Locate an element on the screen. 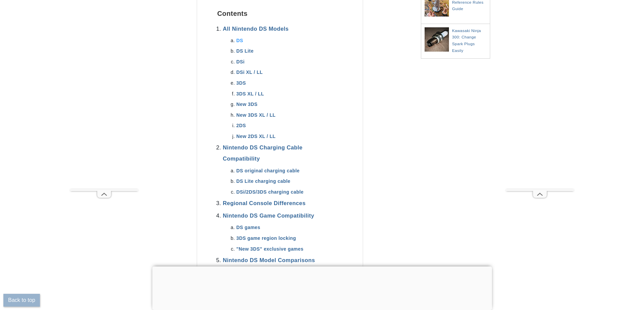 Image resolution: width=644 pixels, height=310 pixels. a: DS Lite charging cable is located at coordinates (263, 181).